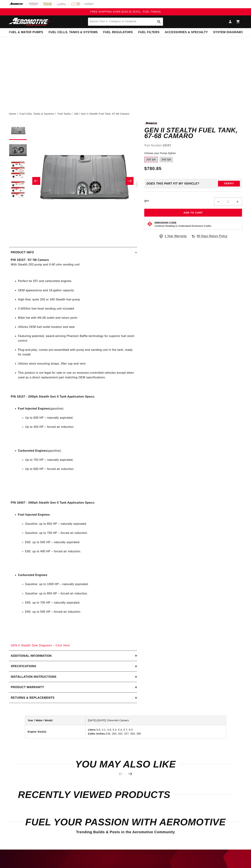 The image size is (251, 868). What do you see at coordinates (166, 160) in the screenshot?
I see `label: 340 lph` at bounding box center [166, 160].